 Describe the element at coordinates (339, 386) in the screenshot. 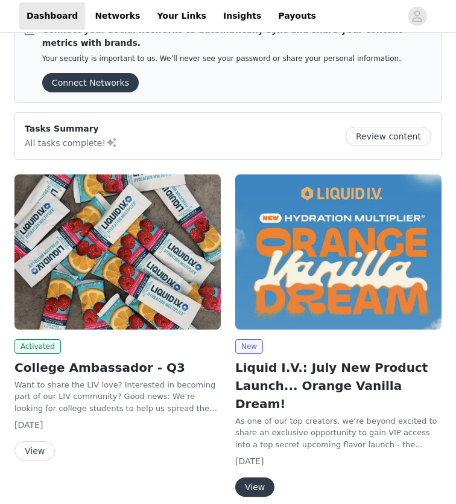

I see `h2: Liquid I.V.: July New Product Launch... Orange Vanilla Dream!` at that location.